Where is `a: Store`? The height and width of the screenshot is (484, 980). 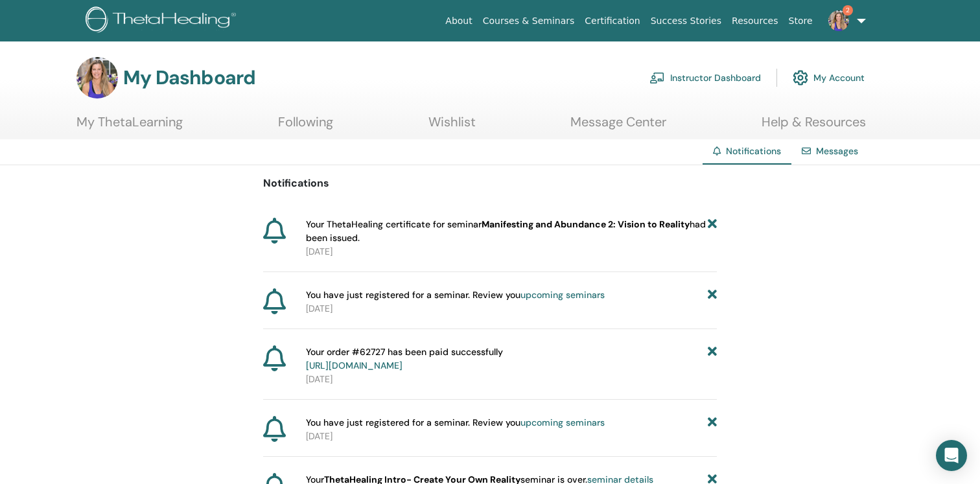
a: Store is located at coordinates (800, 21).